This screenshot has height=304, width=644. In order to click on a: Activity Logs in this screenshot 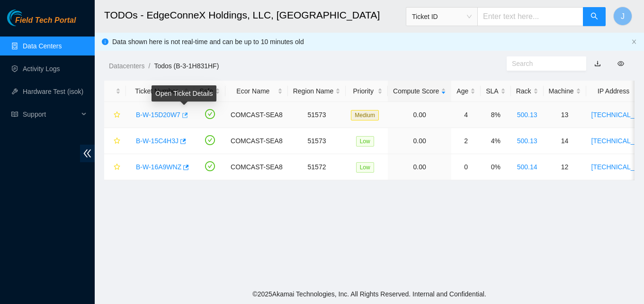, I will do `click(41, 69)`.